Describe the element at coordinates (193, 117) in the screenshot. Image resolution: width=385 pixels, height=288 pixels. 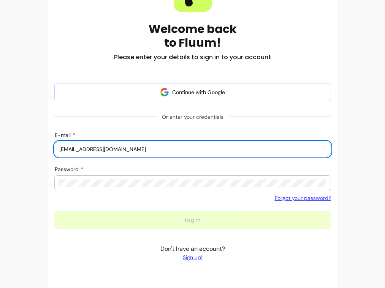
I see `span: Or enter your credentials` at that location.